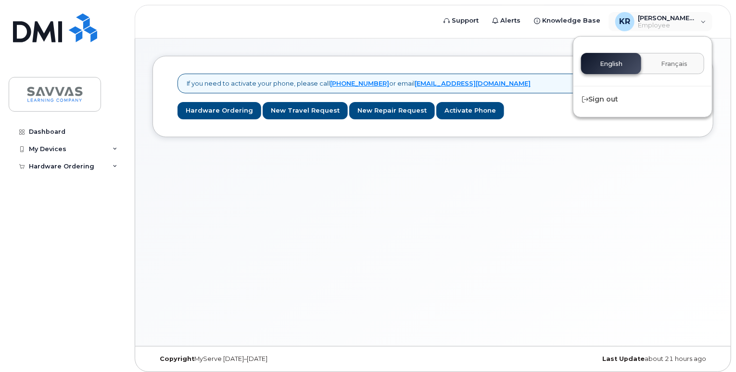  What do you see at coordinates (674, 64) in the screenshot?
I see `span: Français` at bounding box center [674, 64].